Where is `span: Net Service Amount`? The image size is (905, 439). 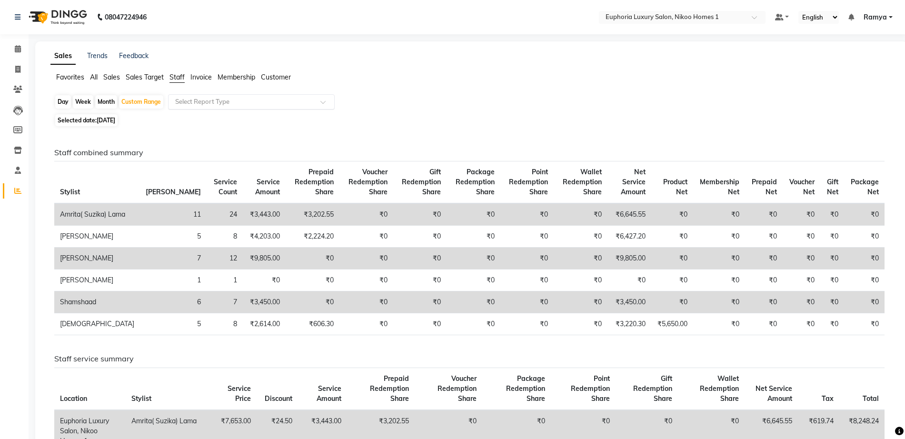 span: Net Service Amount is located at coordinates (633, 182).